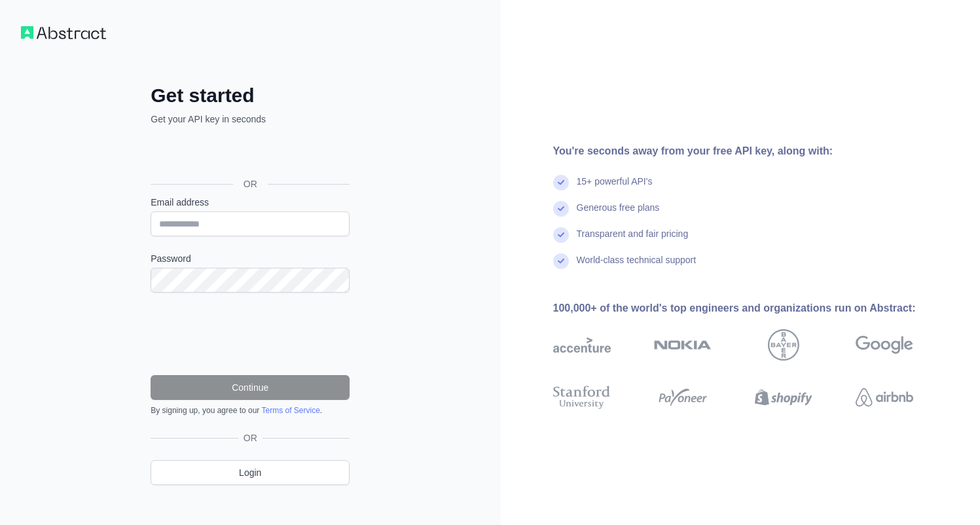 The image size is (980, 525). Describe the element at coordinates (784, 344) in the screenshot. I see `img: bayer` at that location.